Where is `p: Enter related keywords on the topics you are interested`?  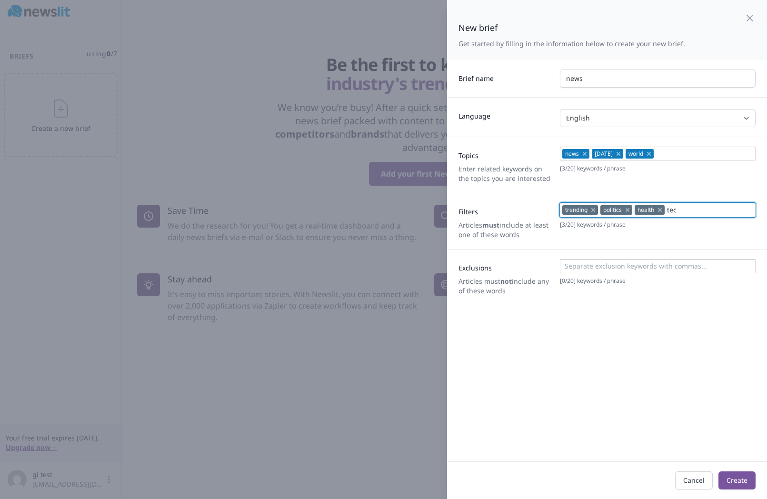 p: Enter related keywords on the topics you are interested is located at coordinates (505, 174).